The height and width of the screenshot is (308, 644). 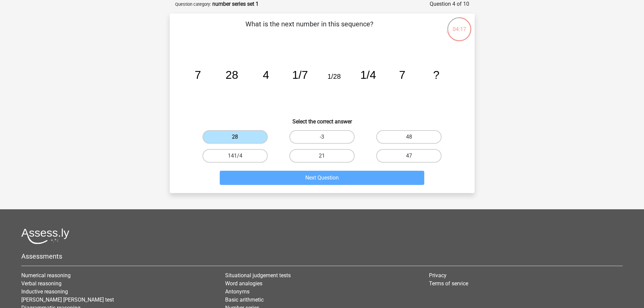 I want to click on tspan: 28, so click(x=231, y=75).